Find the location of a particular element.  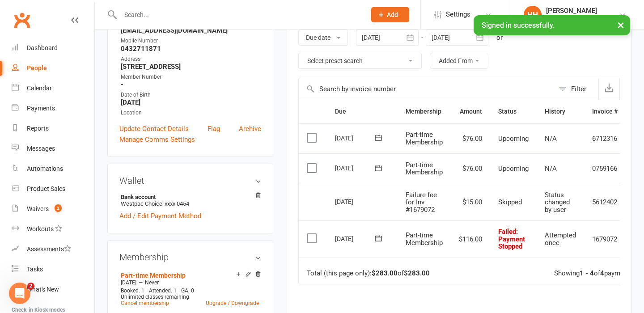

div: Payments is located at coordinates (40, 108).